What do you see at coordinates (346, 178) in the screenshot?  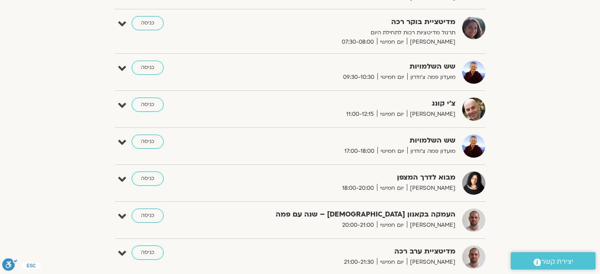 I see `strong: מבוא לדרך המצפן` at bounding box center [346, 178].